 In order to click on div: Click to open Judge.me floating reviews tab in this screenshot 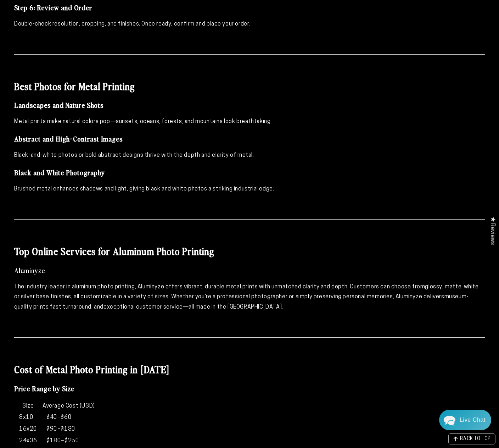, I will do `click(492, 230)`.